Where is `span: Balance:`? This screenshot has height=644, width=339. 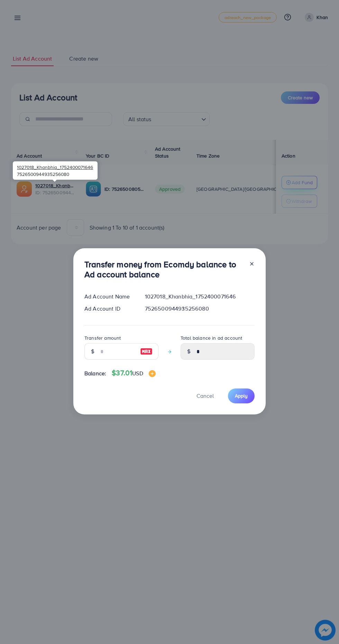
span: Balance: is located at coordinates (95, 373).